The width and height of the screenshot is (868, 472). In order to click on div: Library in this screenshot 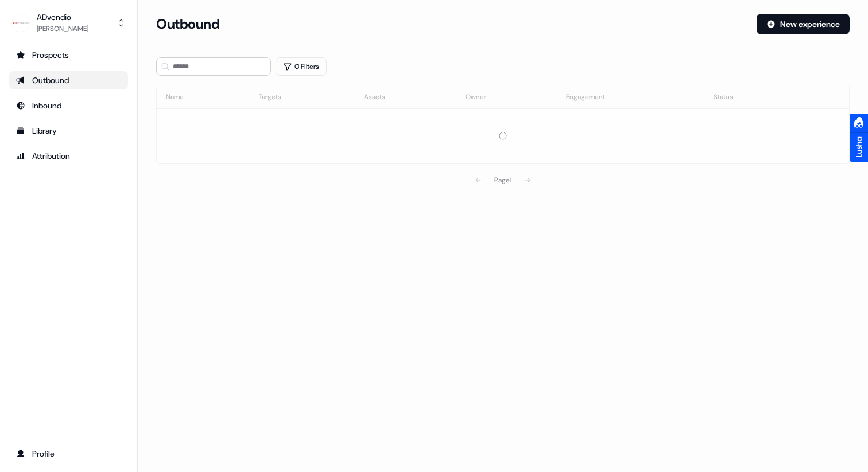, I will do `click(68, 131)`.